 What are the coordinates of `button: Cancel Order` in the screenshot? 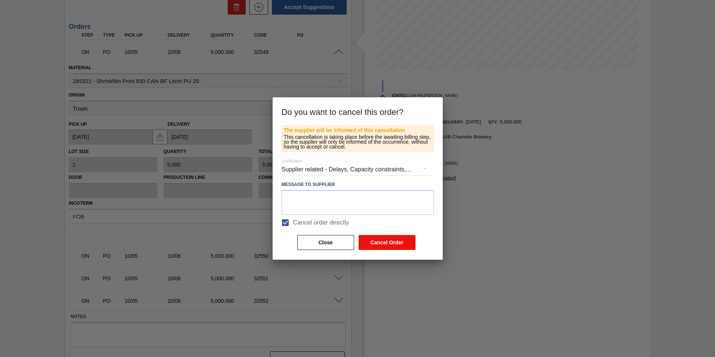 It's located at (387, 242).